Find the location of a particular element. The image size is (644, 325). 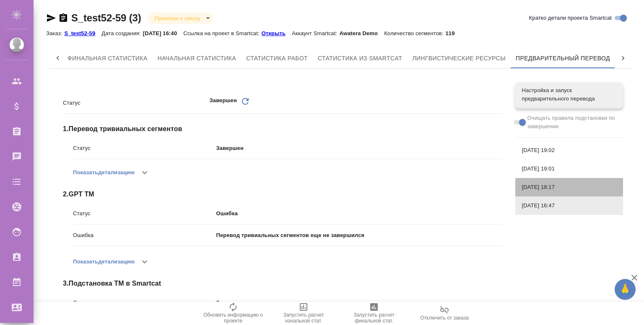

span: Лингвистические ресурсы is located at coordinates (458, 58).